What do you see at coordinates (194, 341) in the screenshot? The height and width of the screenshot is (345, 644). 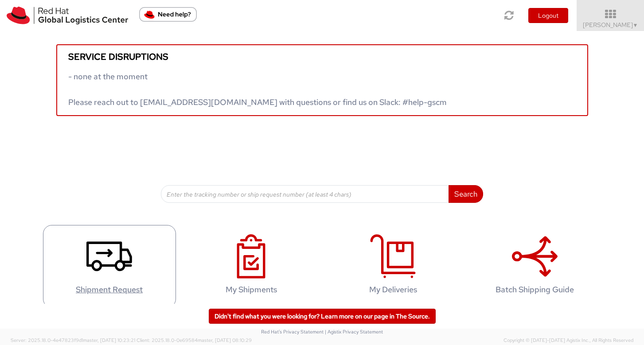 I see `span: Client: 2025.18.0-0e69584` at bounding box center [194, 341].